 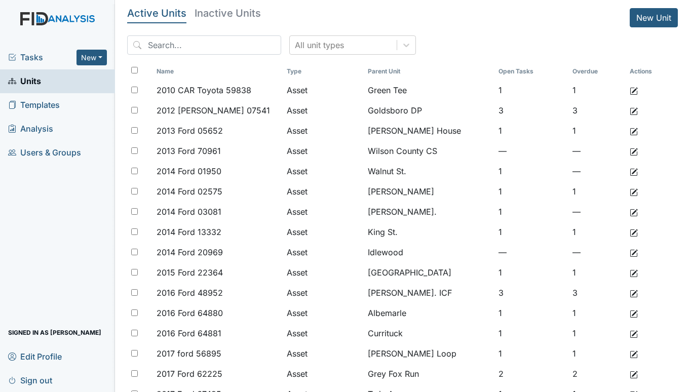 What do you see at coordinates (429, 374) in the screenshot?
I see `td: Grey Fox Run` at bounding box center [429, 374].